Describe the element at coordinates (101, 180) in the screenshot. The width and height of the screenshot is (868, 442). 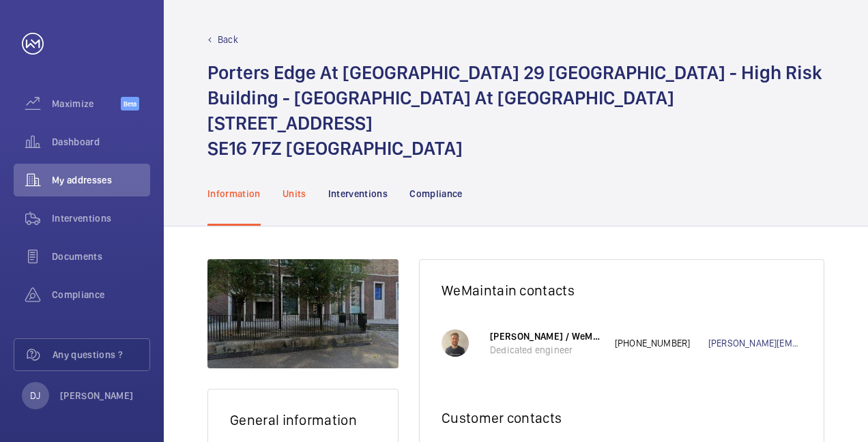
I see `span: My addresses` at that location.